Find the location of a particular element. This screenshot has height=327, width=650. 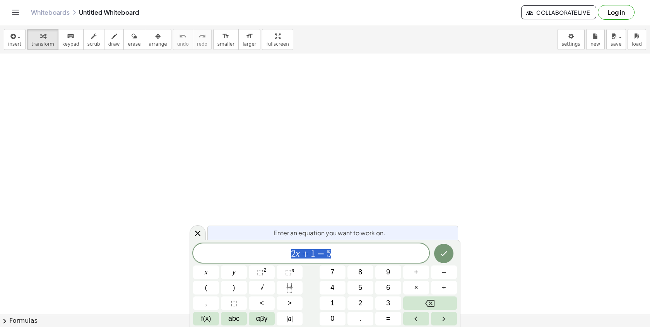

i: format_size is located at coordinates (225, 36).